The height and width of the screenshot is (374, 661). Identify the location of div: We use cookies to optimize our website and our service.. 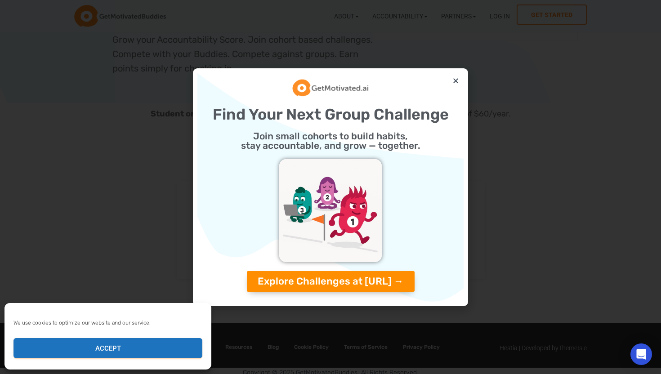
(108, 323).